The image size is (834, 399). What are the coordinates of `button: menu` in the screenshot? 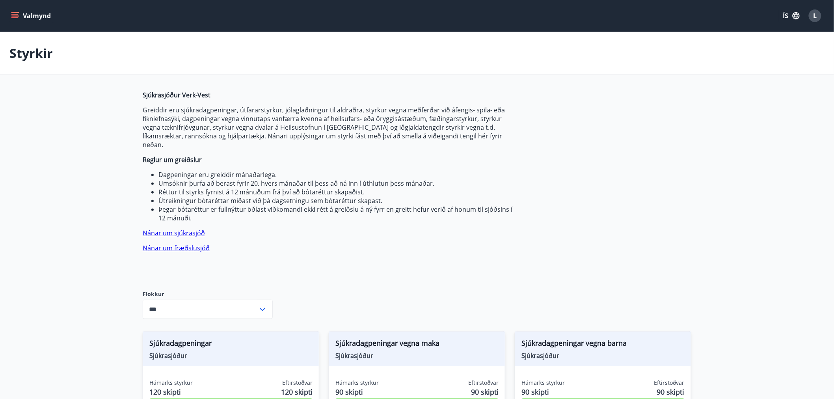 It's located at (32, 16).